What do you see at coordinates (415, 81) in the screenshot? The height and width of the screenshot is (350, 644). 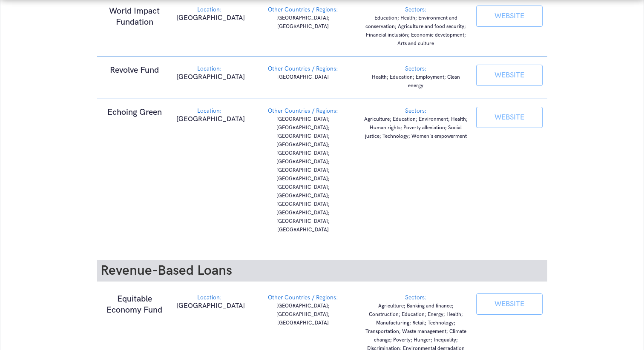 I see `p: Health; Education; Employment; Clean energy` at bounding box center [415, 81].